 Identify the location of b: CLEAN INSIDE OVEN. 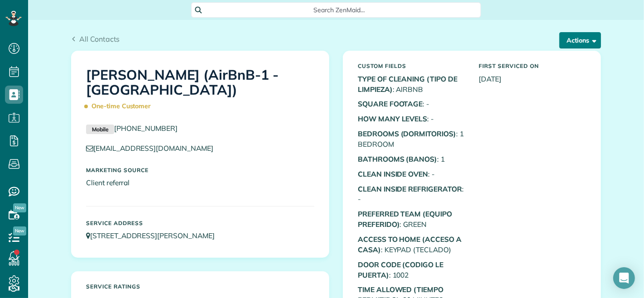
(393, 174).